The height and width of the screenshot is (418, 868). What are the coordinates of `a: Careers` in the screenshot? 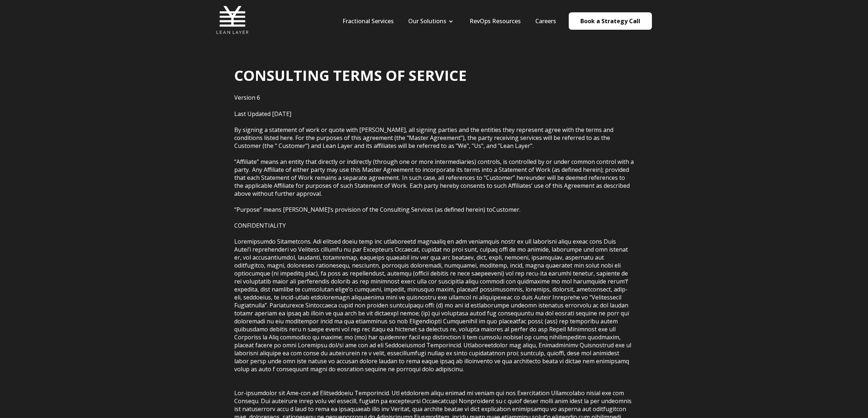 It's located at (545, 21).